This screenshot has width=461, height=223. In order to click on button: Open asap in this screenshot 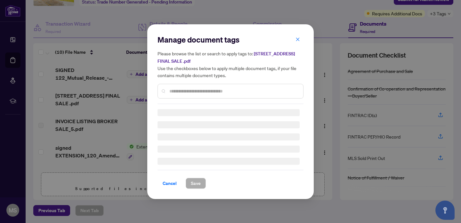, I will do `click(445, 210)`.